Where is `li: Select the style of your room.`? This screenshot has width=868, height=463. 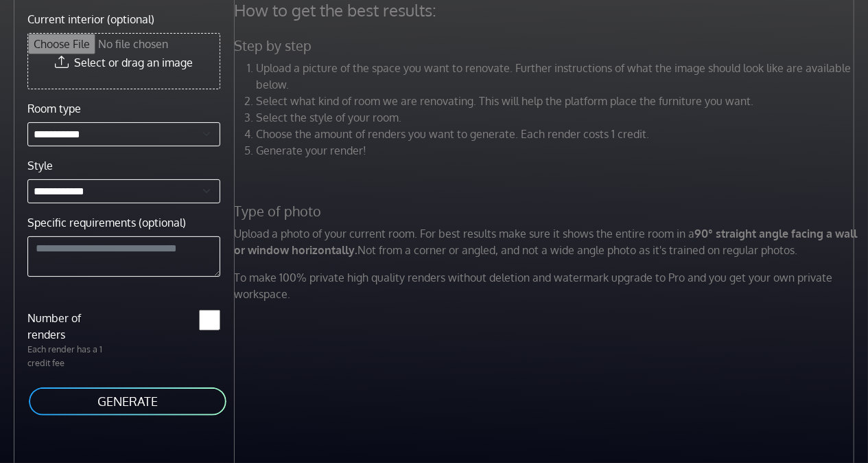 li: Select the style of your room. is located at coordinates (557, 118).